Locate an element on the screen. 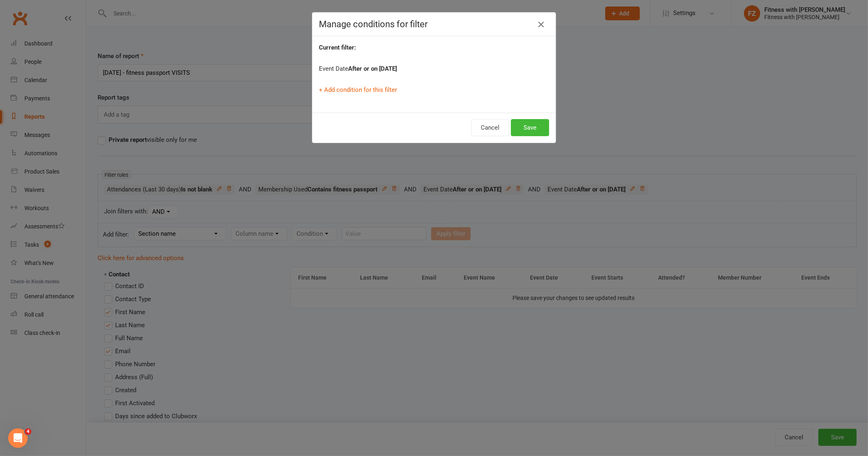 The height and width of the screenshot is (456, 868). button: Cancel is located at coordinates (490, 128).